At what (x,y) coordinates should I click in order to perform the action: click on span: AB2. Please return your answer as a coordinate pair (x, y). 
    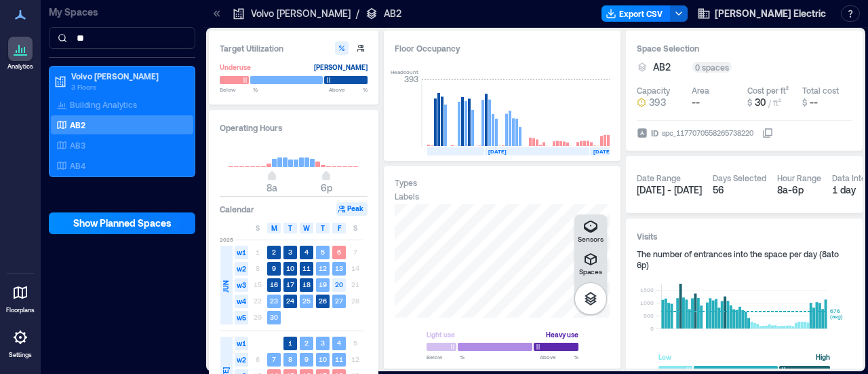
    Looking at the image, I should click on (661, 67).